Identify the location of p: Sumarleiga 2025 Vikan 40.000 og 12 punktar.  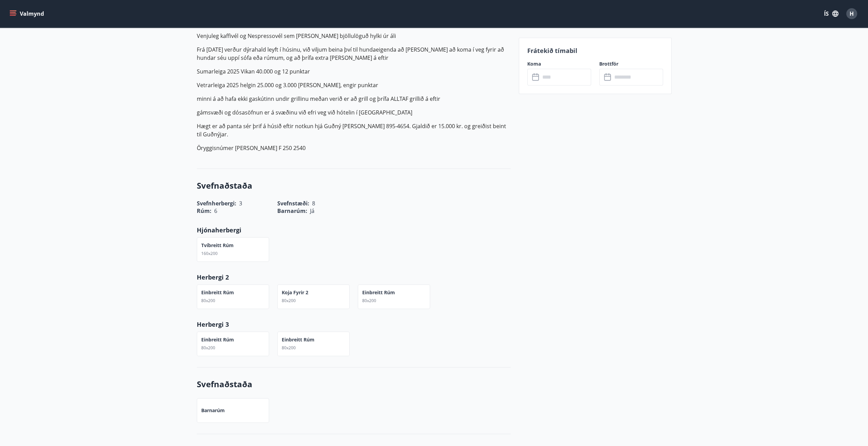
(354, 71).